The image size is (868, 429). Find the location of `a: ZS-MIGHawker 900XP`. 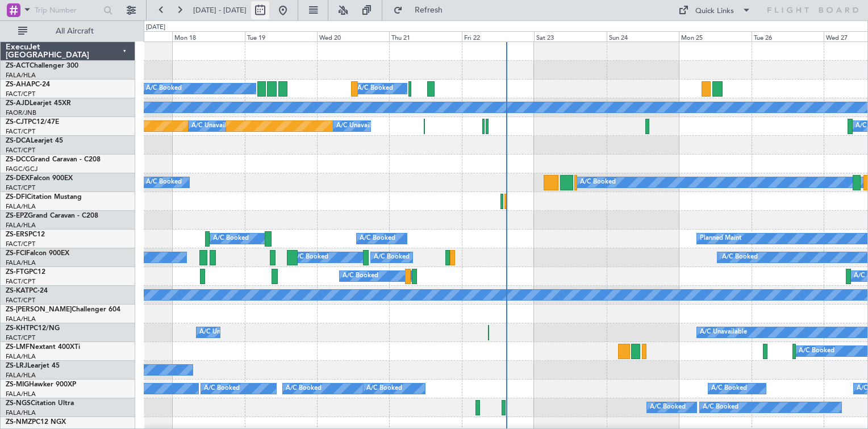

a: ZS-MIGHawker 900XP is located at coordinates (41, 385).